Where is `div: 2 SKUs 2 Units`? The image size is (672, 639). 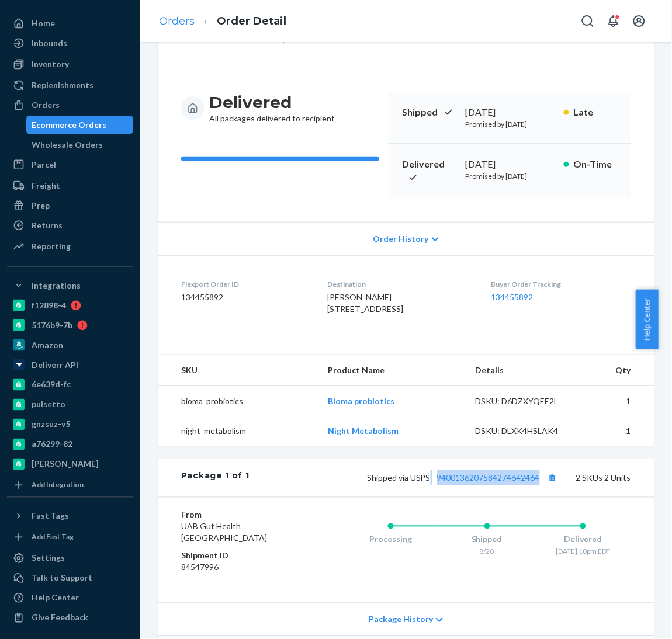 div: 2 SKUs 2 Units is located at coordinates (440, 478).